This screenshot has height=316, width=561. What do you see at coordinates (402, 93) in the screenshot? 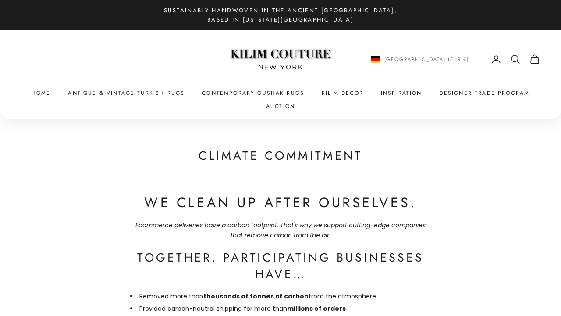
I see `a: Inspiration` at bounding box center [402, 93].